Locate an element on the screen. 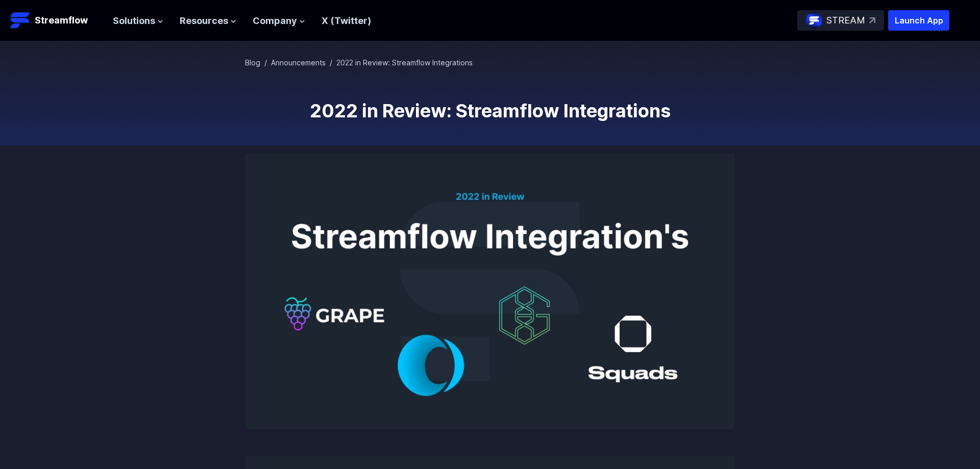  p: Streamflow is located at coordinates (61, 21).